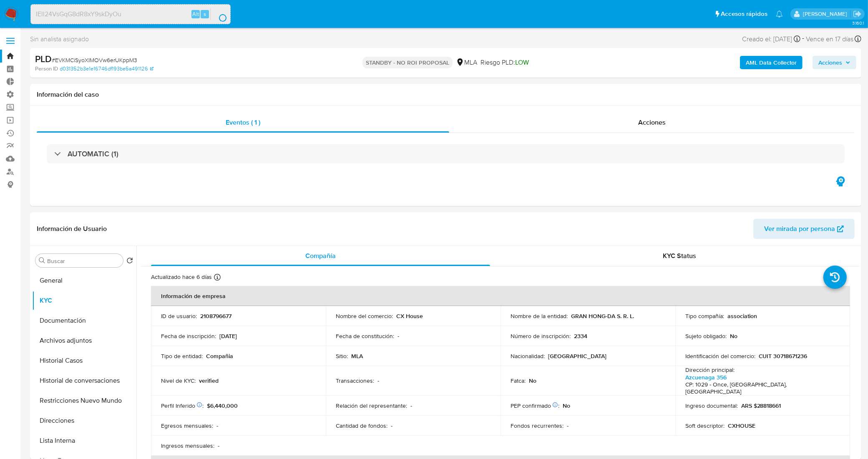 The image size is (868, 459). What do you see at coordinates (365, 336) in the screenshot?
I see `p: Fecha de constitución :` at bounding box center [365, 336].